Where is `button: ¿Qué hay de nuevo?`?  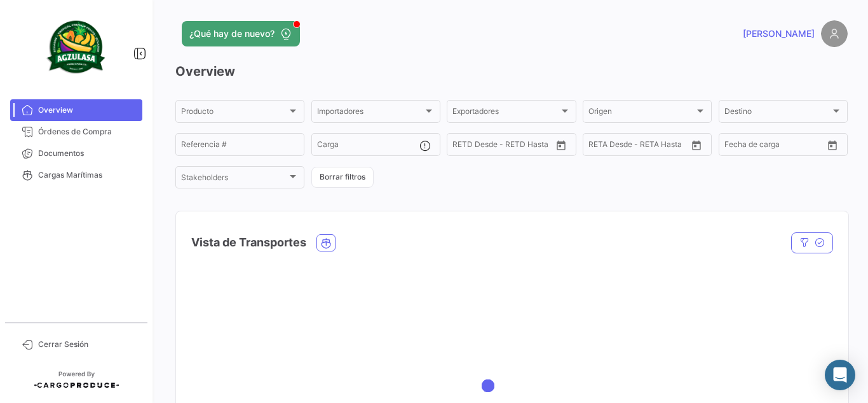 button: ¿Qué hay de nuevo? is located at coordinates (241, 34).